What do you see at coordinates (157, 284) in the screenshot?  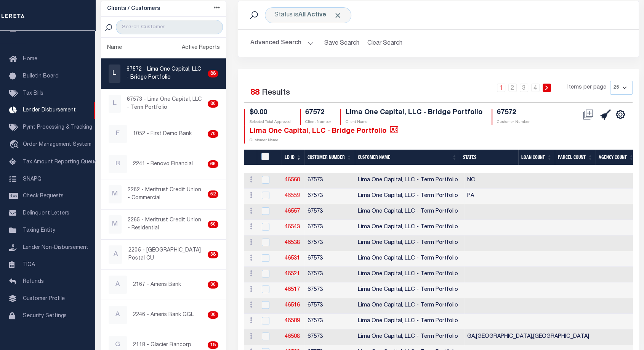 I see `p: 2167 - Ameris Bank` at bounding box center [157, 284].